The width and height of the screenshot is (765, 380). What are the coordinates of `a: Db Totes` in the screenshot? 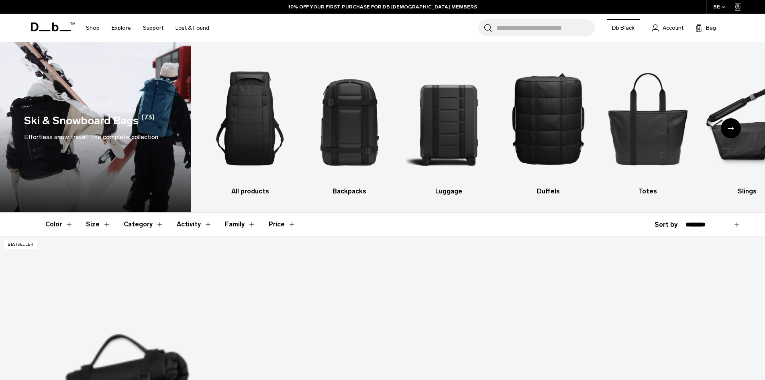 It's located at (648, 125).